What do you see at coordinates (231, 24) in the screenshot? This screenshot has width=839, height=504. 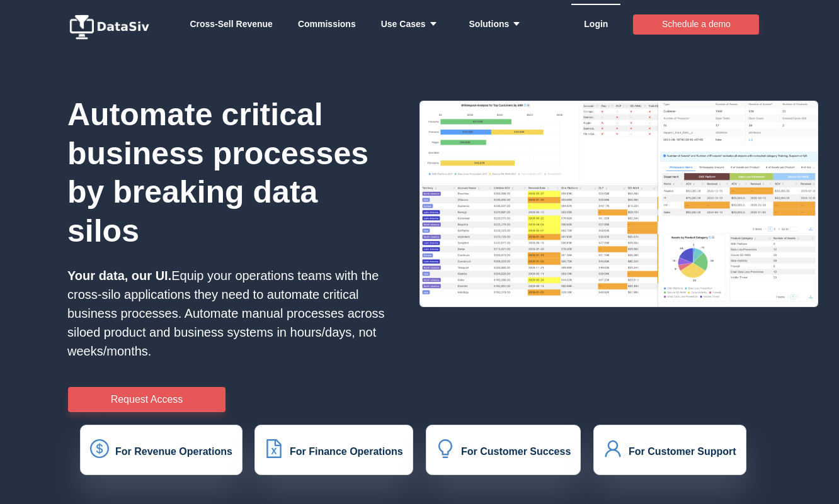 I see `a: Whitespace` at bounding box center [231, 24].